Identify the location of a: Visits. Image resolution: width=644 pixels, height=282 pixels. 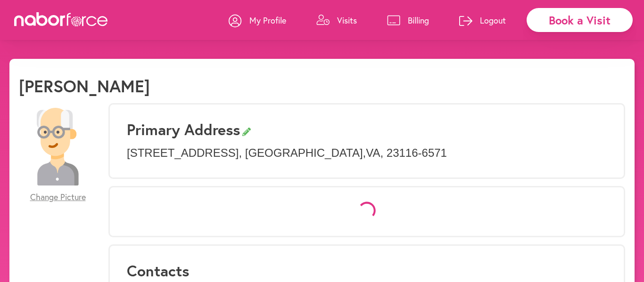
(336, 20).